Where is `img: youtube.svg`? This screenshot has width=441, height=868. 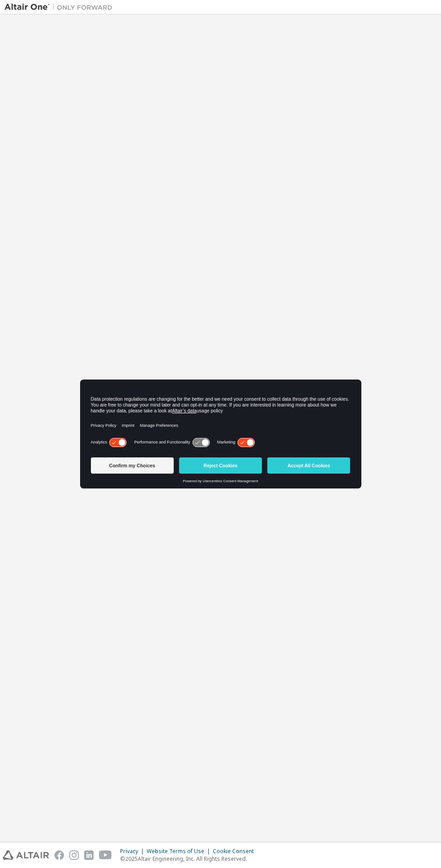 img: youtube.svg is located at coordinates (106, 855).